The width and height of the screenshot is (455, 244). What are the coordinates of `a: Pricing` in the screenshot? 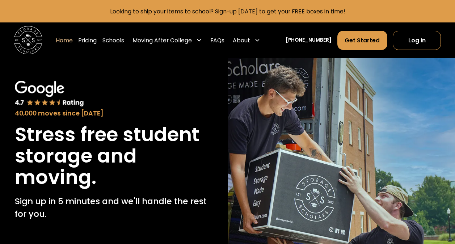 It's located at (87, 40).